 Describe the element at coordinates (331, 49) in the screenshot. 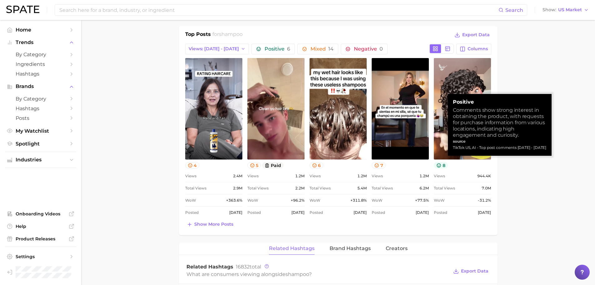

I see `span: 14` at that location.